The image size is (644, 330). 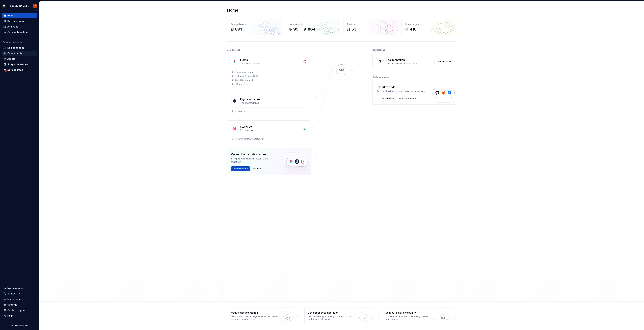 What do you see at coordinates (19, 300) in the screenshot?
I see `a: Invite team` at bounding box center [19, 300].